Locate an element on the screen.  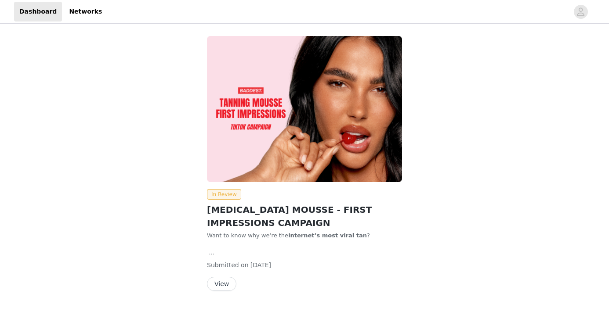
div: avatar is located at coordinates (580, 12).